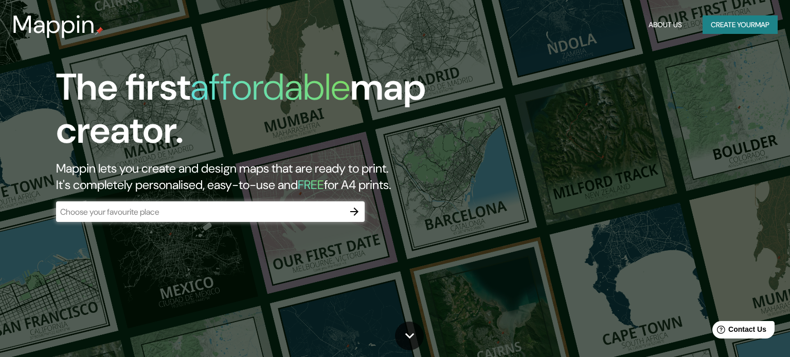 Image resolution: width=790 pixels, height=357 pixels. I want to click on button: Create yourmap, so click(740, 25).